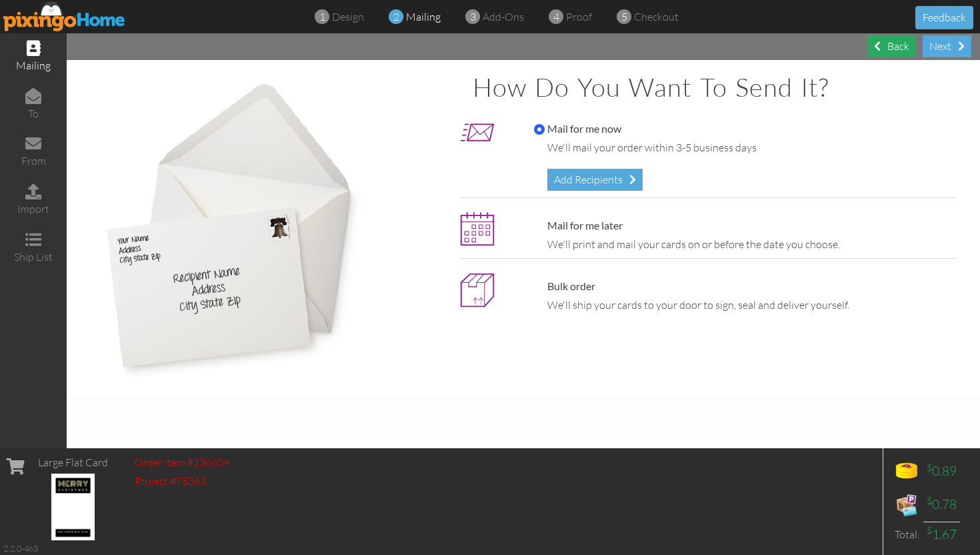  Describe the element at coordinates (891, 46) in the screenshot. I see `div: Back` at that location.